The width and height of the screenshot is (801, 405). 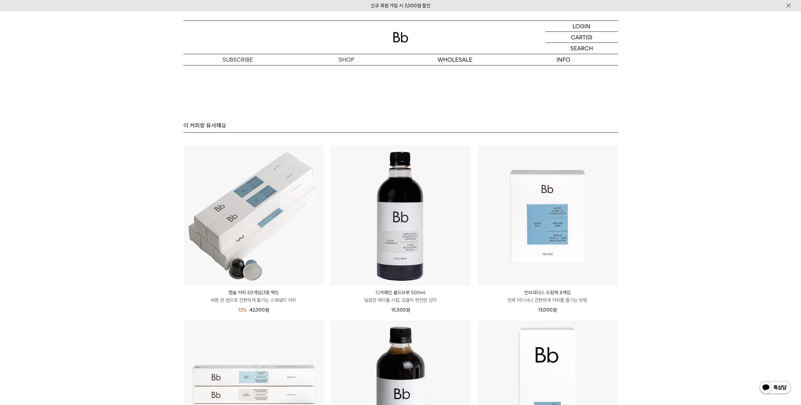 I want to click on img: 디카페인 콜드브루 500ml, so click(x=400, y=215).